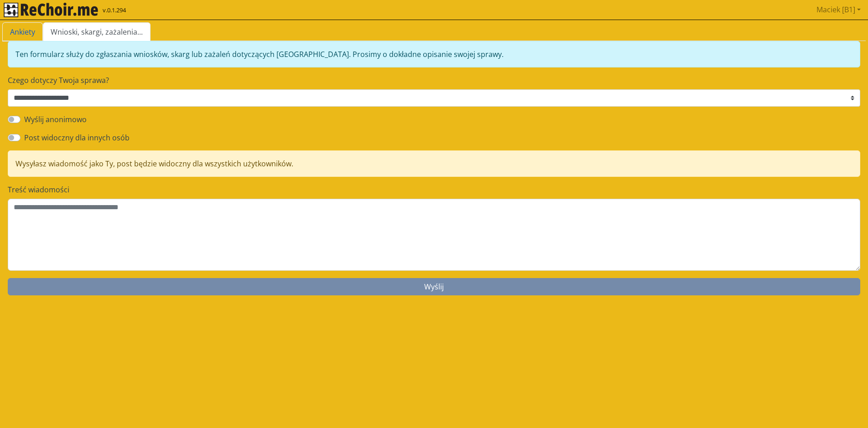 The height and width of the screenshot is (428, 868). Describe the element at coordinates (434, 164) in the screenshot. I see `div: Wysyłasz wiadomość jako Ty, post będzie widoczny dla wszystkich użytkowników.` at that location.